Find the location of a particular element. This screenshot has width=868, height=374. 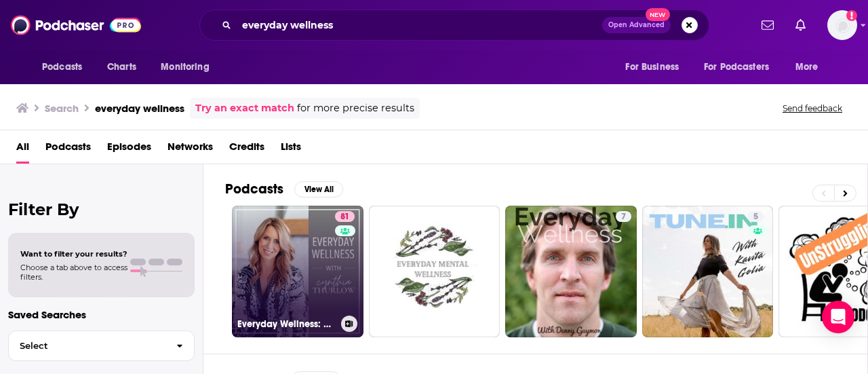

div: Open Intercom Messenger is located at coordinates (838, 317).